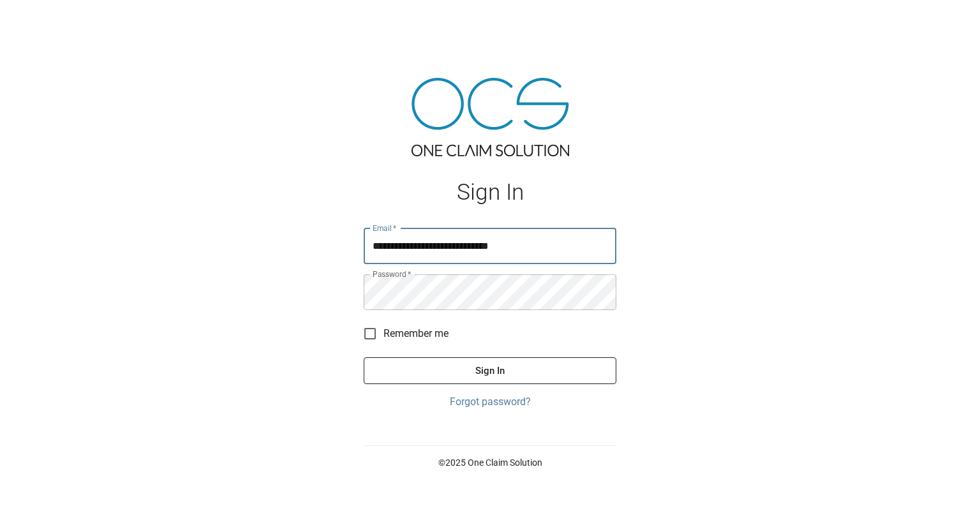 The height and width of the screenshot is (527, 980). What do you see at coordinates (385, 227) in the screenshot?
I see `label: Email` at bounding box center [385, 227].